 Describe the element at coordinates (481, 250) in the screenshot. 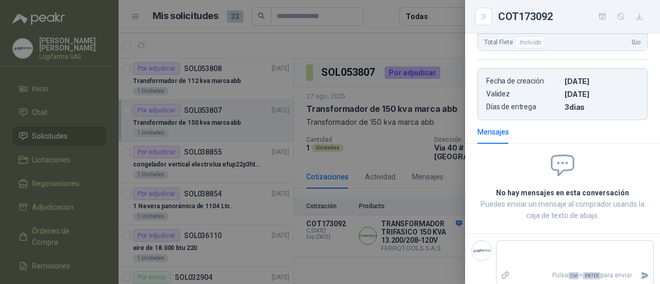

I see `img: Company Logo` at that location.